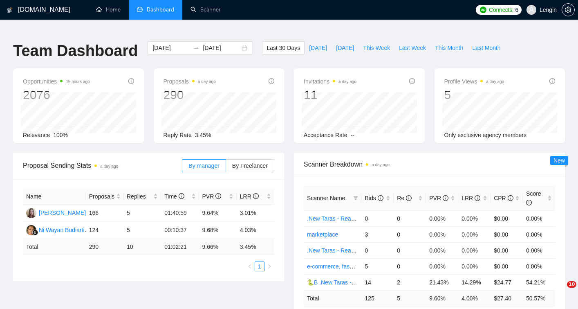  I want to click on span: Score, so click(533, 198).